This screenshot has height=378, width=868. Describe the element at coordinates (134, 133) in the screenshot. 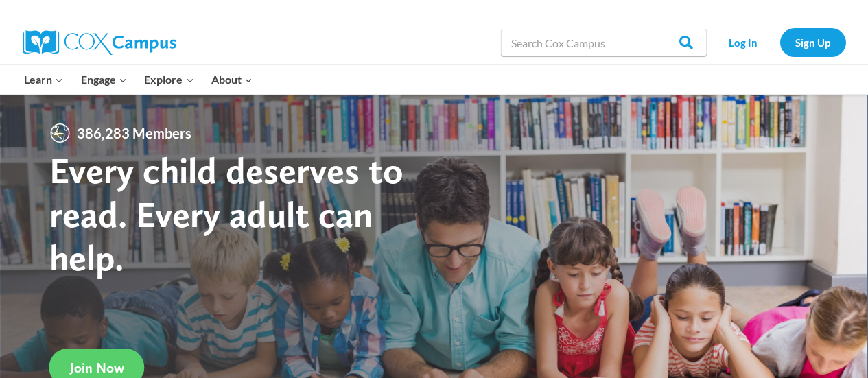

I see `span: 386,283 Members` at that location.